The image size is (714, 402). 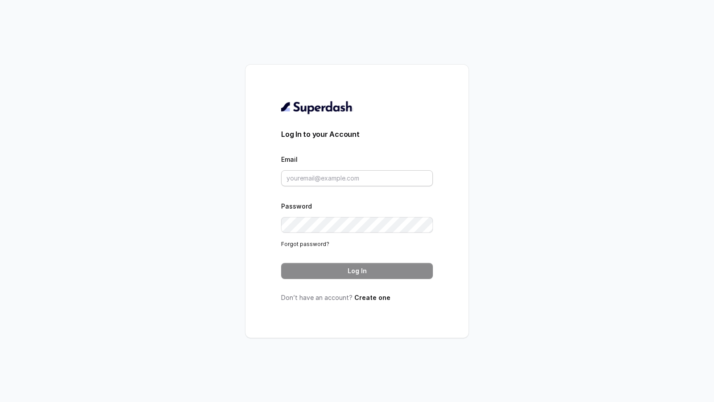 What do you see at coordinates (305, 244) in the screenshot?
I see `a: Forgot password?` at bounding box center [305, 244].